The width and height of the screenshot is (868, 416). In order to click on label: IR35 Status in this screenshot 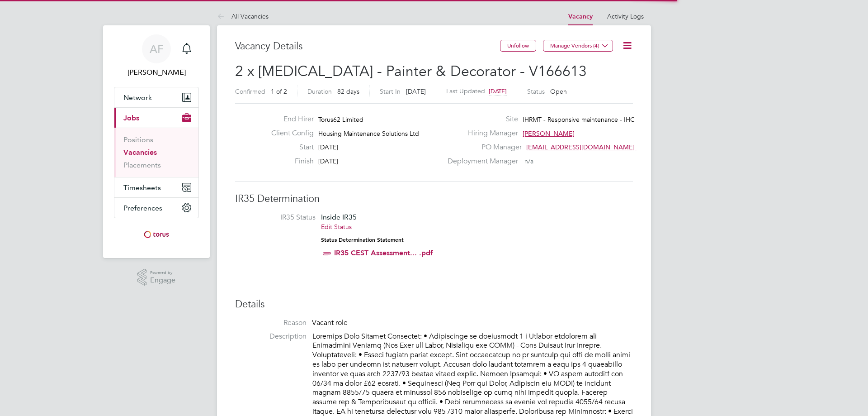, I will do `click(280, 217)`.